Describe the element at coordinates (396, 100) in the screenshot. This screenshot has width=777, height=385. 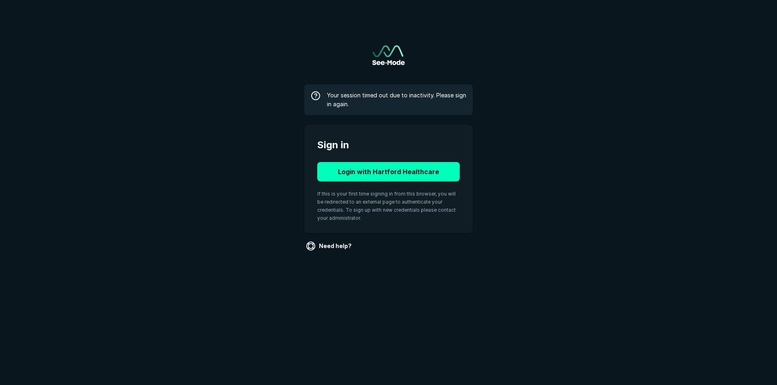
I see `span: Your session timed out due to inactivity. Please sign in again.` at that location.